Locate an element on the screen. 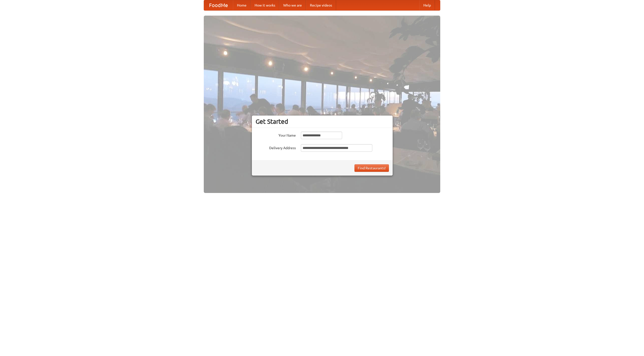 The height and width of the screenshot is (356, 644). h3: Get Started is located at coordinates (323, 122).